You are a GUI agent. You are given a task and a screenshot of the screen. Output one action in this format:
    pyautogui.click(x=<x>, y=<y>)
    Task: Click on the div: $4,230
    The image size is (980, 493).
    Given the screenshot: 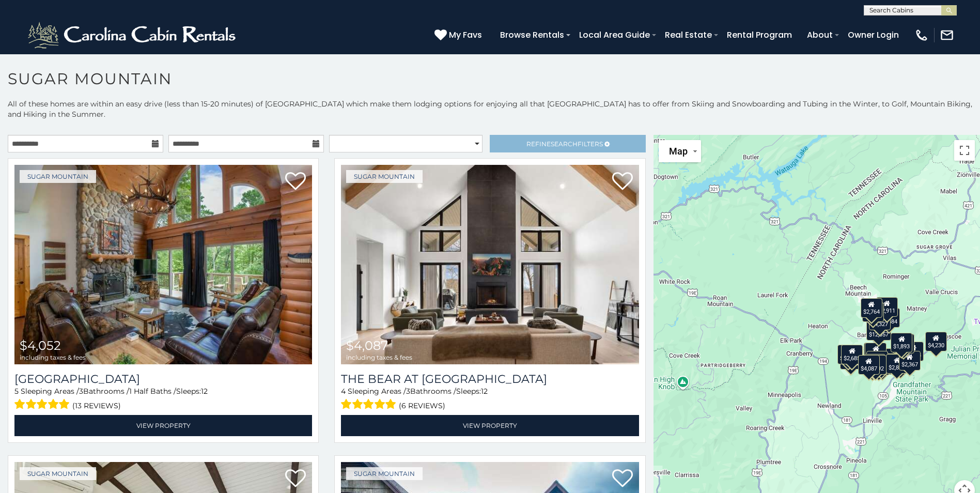 What is the action you would take?
    pyautogui.click(x=937, y=342)
    